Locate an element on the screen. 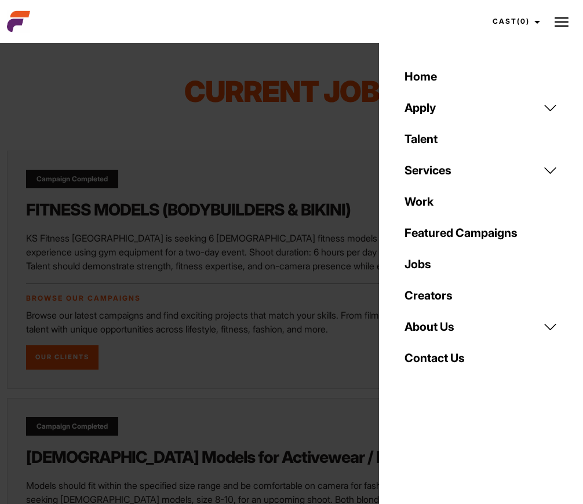 Image resolution: width=583 pixels, height=504 pixels. a: Contact Us is located at coordinates (481, 358).